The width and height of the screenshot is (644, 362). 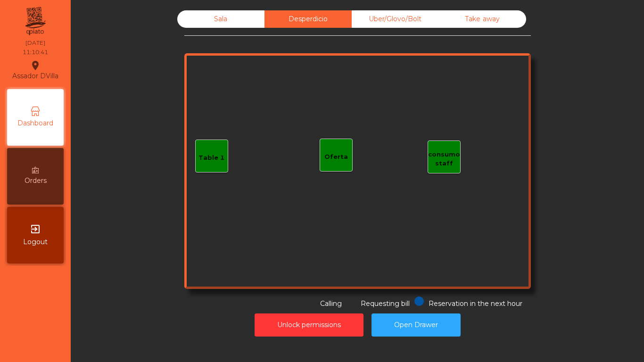 What do you see at coordinates (212, 158) in the screenshot?
I see `div: Table 1` at bounding box center [212, 158].